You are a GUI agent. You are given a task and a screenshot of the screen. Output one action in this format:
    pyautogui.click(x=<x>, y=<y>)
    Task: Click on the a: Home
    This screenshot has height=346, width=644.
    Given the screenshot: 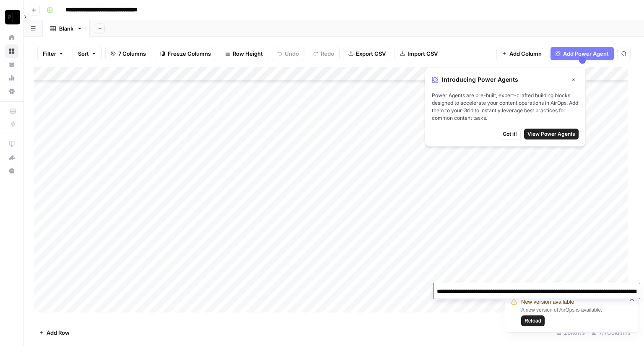 What is the action you would take?
    pyautogui.click(x=12, y=38)
    